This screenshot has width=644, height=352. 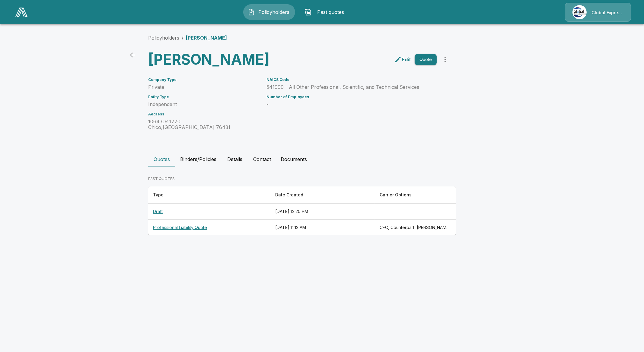 What do you see at coordinates (133, 55) in the screenshot?
I see `a: back` at bounding box center [133, 55].